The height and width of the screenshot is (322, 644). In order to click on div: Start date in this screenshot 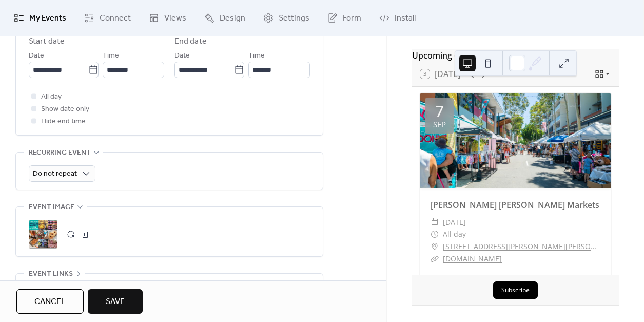, I will do `click(46, 41)`.